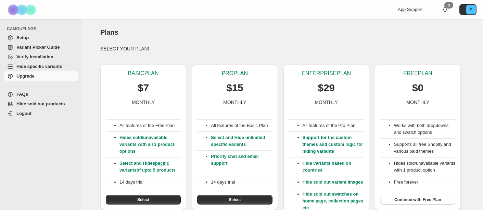  I want to click on a: Verify Installation, so click(41, 57).